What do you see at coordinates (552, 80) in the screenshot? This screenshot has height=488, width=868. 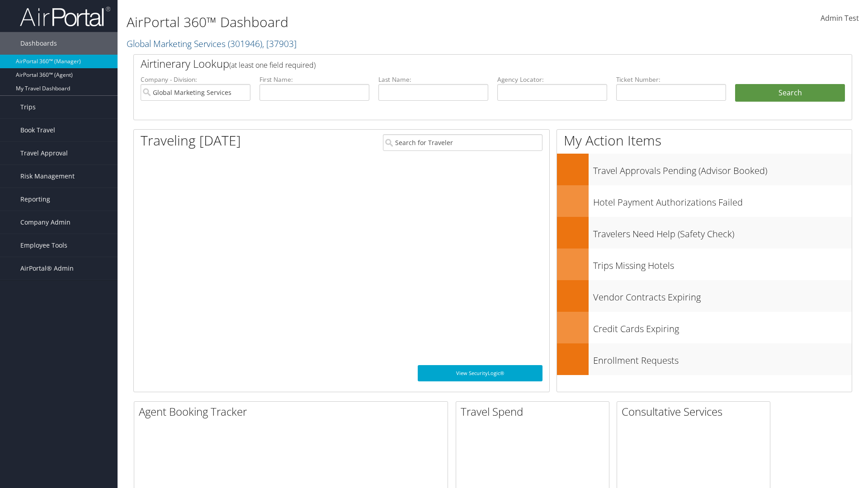 I see `label: Agency Locator:` at bounding box center [552, 80].